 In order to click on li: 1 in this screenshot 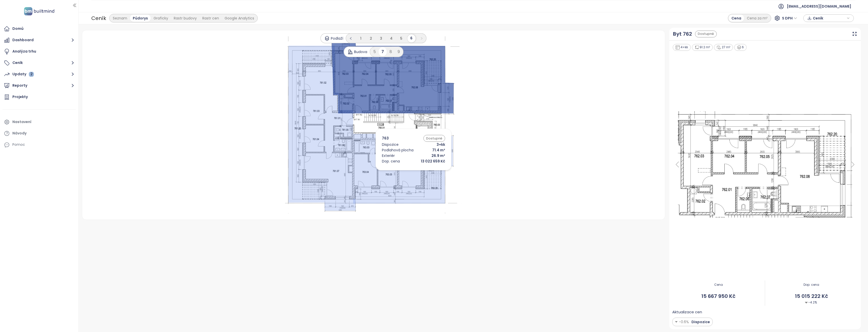, I will do `click(361, 38)`.